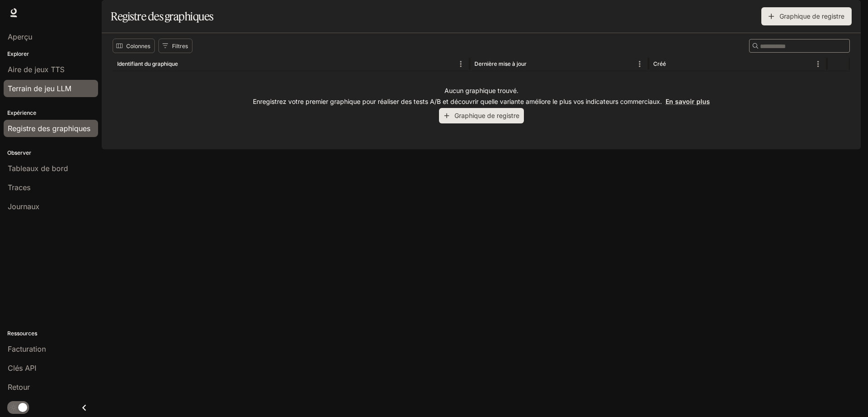  I want to click on font: Enregistrez votre premier graphique pour réaliser des tests A/B et découvrir quelle variante amél..., so click(457, 101).